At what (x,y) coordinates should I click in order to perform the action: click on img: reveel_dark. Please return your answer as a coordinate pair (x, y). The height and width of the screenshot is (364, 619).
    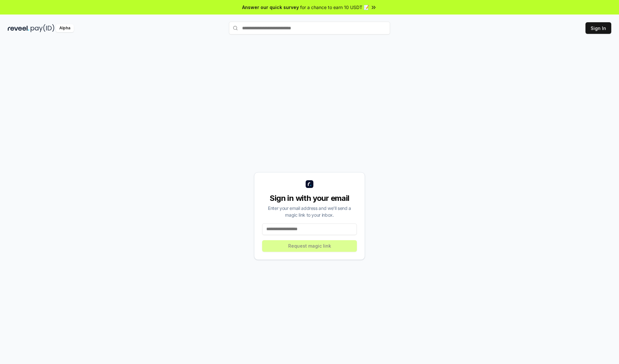
    Looking at the image, I should click on (18, 28).